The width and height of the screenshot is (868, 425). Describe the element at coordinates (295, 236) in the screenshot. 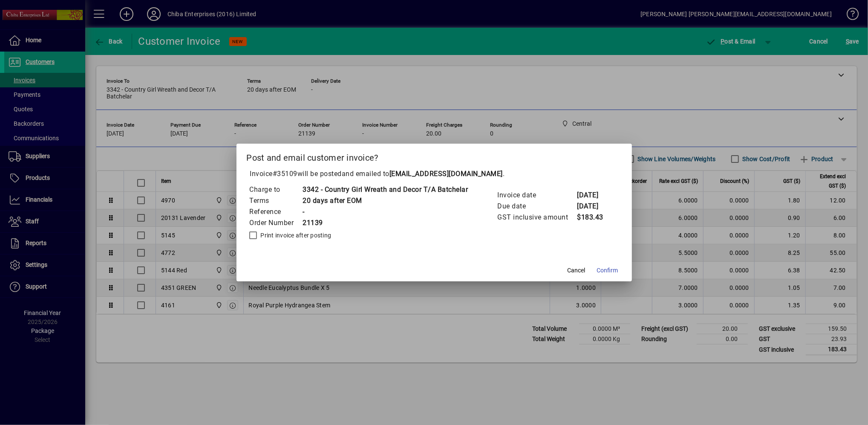

I see `label: Print invoice after posting` at that location.